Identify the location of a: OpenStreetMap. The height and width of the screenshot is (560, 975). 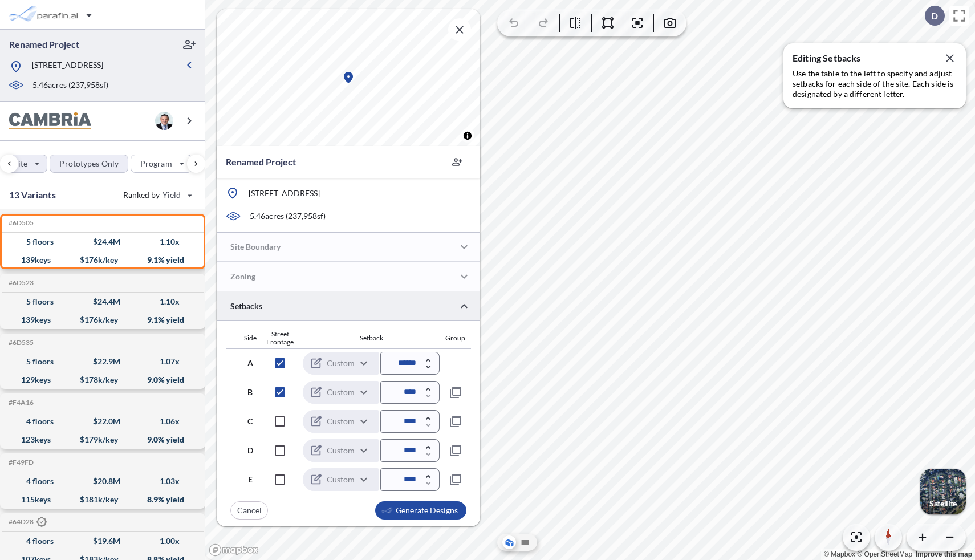
(885, 555).